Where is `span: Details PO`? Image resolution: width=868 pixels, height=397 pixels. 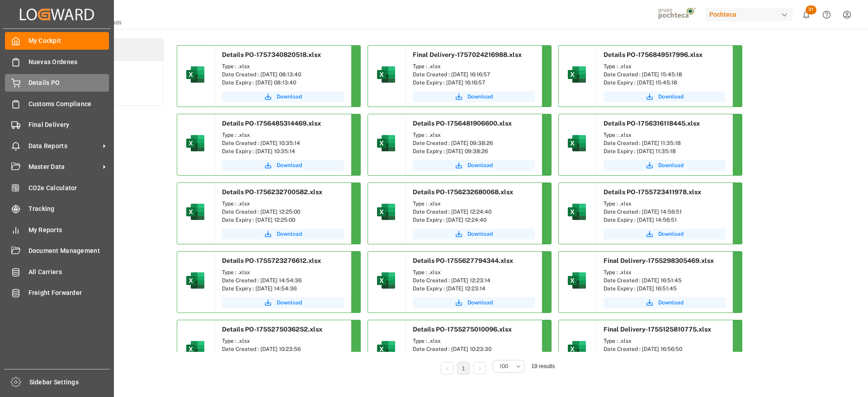
span: Details PO is located at coordinates (69, 83).